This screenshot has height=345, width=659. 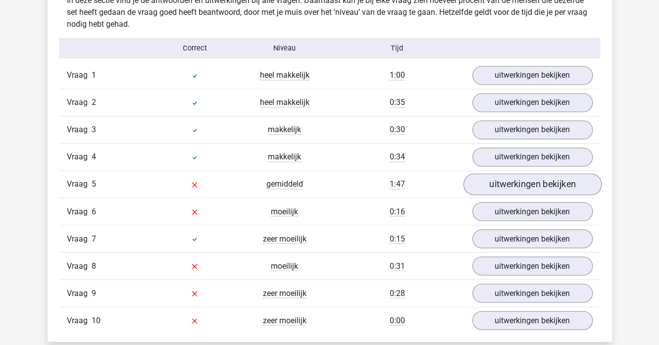 I want to click on span: 0:30, so click(x=397, y=130).